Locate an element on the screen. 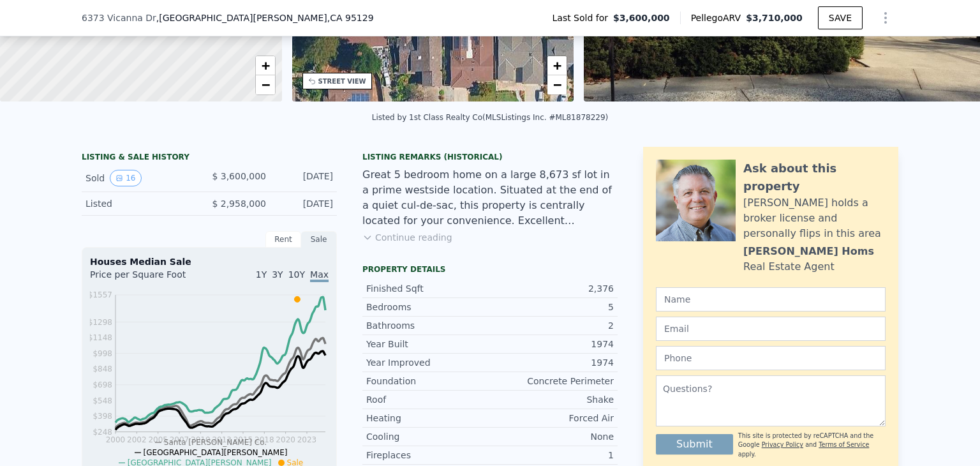 The width and height of the screenshot is (980, 466). tspan: $998 is located at coordinates (102, 353).